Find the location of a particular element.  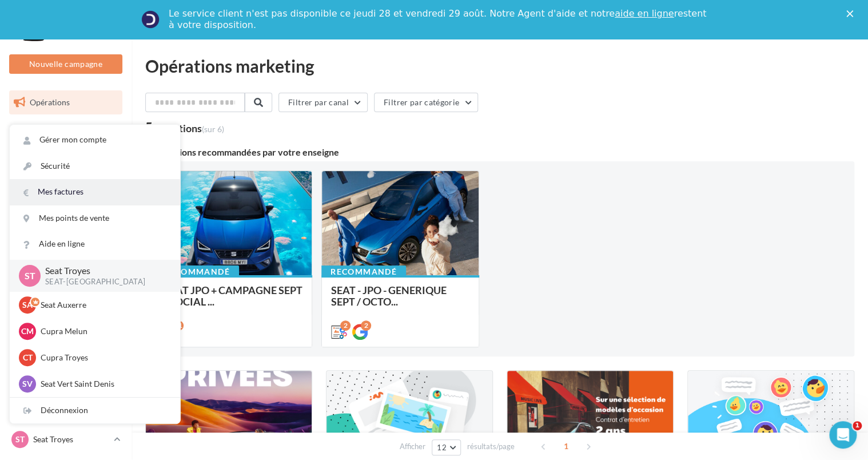

a: Médiathèque is located at coordinates (66, 246).